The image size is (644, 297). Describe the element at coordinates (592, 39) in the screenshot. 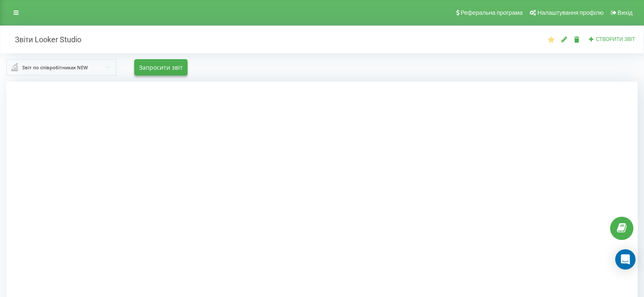

I see `i: Створити звіт` at that location.